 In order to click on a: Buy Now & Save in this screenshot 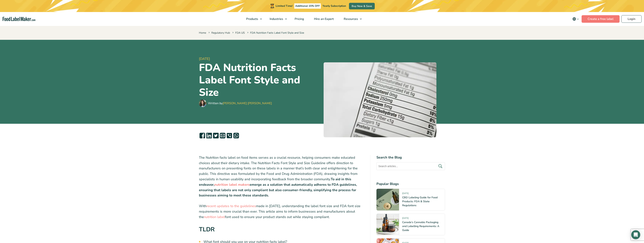, I will do `click(362, 6)`.